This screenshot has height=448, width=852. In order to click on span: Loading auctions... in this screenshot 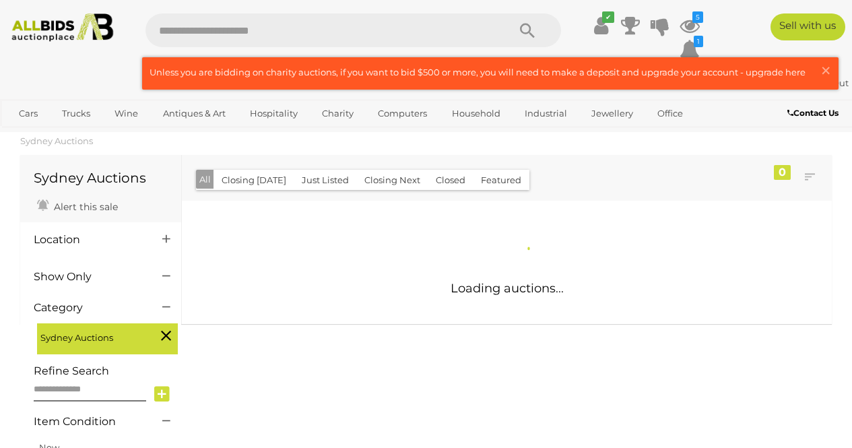, I will do `click(507, 288)`.